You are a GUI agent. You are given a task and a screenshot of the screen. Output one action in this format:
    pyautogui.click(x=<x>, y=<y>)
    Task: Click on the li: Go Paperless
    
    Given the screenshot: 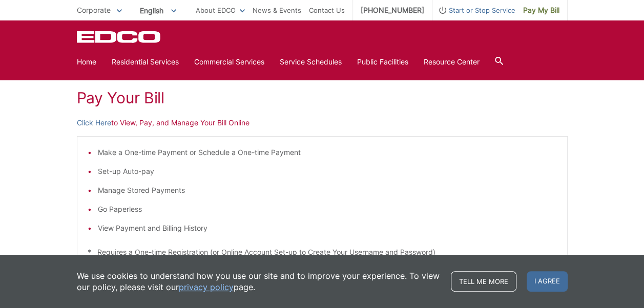 What is the action you would take?
    pyautogui.click(x=328, y=209)
    